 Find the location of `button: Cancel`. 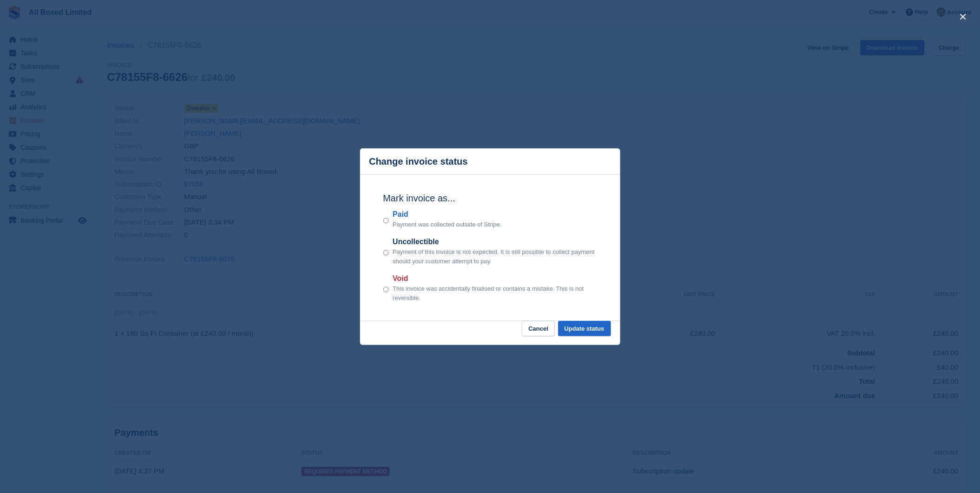

button: Cancel is located at coordinates (538, 329).